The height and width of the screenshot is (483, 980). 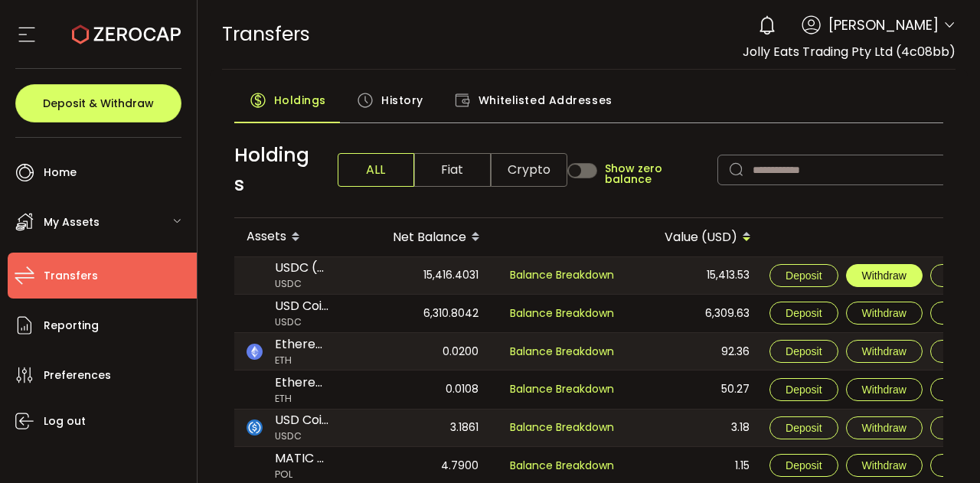 I want to click on span: POL, so click(x=302, y=475).